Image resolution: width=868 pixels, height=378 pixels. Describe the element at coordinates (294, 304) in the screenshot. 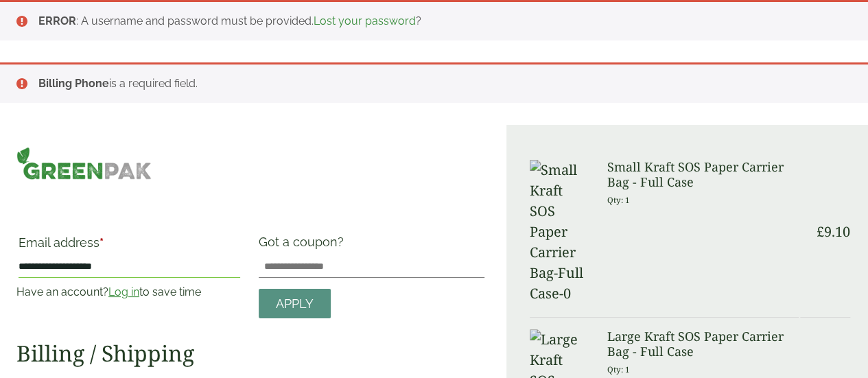

I see `span: Apply` at that location.